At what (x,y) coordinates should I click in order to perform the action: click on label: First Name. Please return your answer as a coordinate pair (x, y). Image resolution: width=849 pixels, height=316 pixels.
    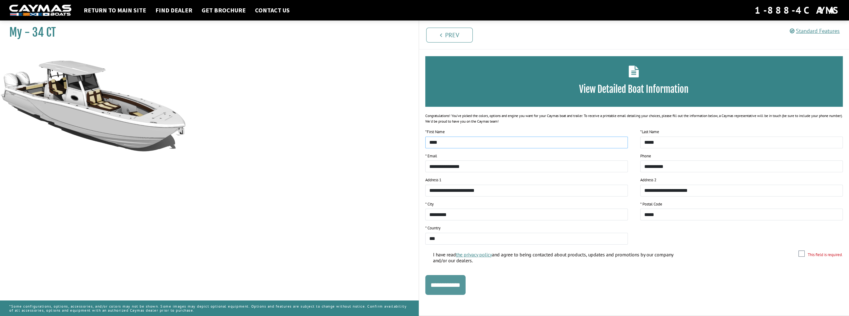
    Looking at the image, I should click on (435, 132).